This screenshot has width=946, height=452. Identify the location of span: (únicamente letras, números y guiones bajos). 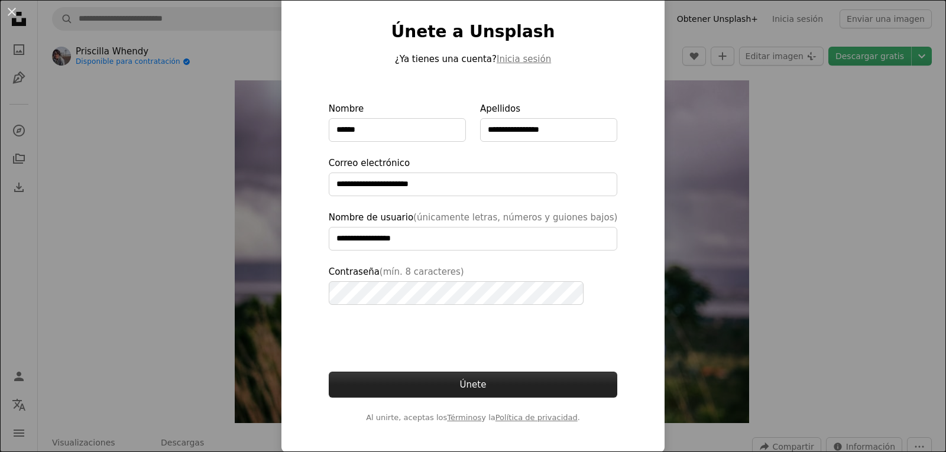
(515, 218).